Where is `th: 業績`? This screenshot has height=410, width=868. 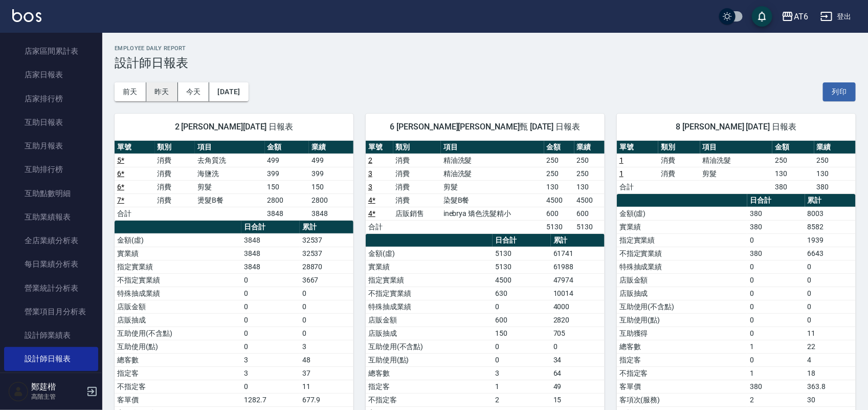 th: 業績 is located at coordinates (331, 148).